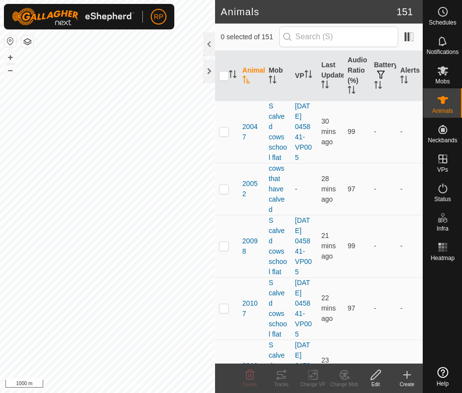  What do you see at coordinates (330, 76) in the screenshot?
I see `th: Last Updated` at bounding box center [330, 76].